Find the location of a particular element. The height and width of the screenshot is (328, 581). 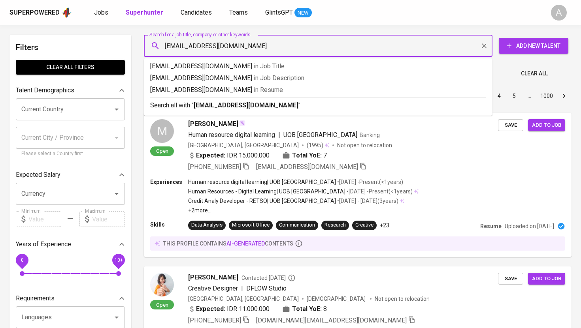

div: Expected Salary is located at coordinates (70, 175).